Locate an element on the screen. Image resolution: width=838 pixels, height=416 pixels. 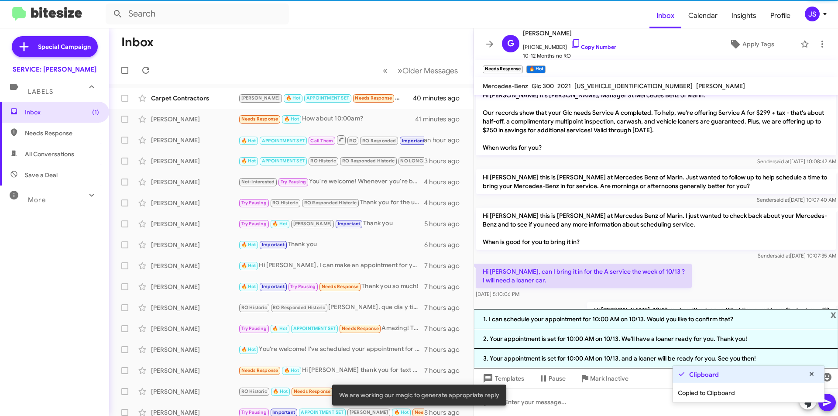
div: How about 10:00am? is located at coordinates (327, 119).